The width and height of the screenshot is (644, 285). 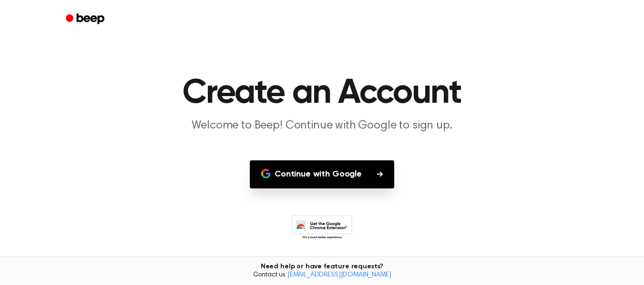 What do you see at coordinates (322, 93) in the screenshot?
I see `h1: Create an Account` at bounding box center [322, 93].